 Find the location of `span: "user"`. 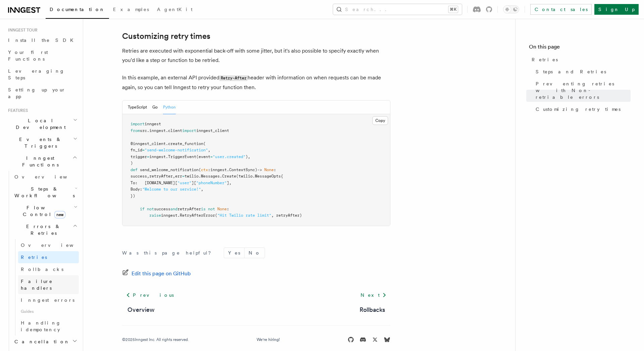

span: "user" is located at coordinates (185, 183).